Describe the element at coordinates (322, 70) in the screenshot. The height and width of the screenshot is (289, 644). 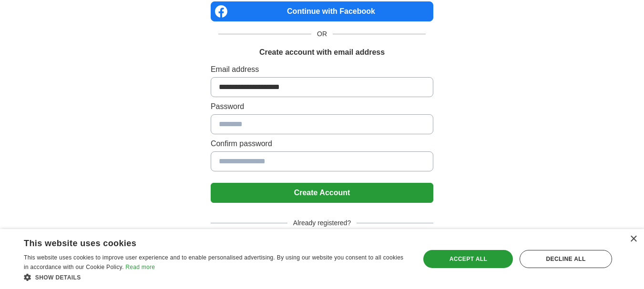
I see `label: Email address` at that location.